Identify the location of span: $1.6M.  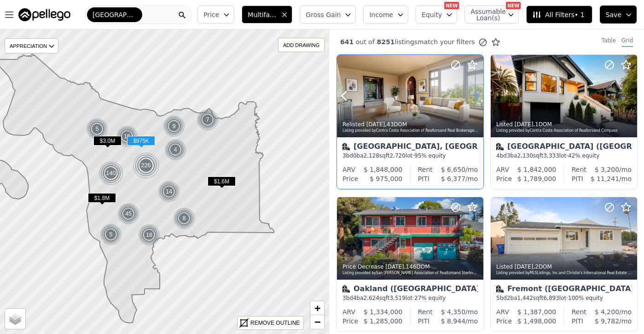
(221, 181).